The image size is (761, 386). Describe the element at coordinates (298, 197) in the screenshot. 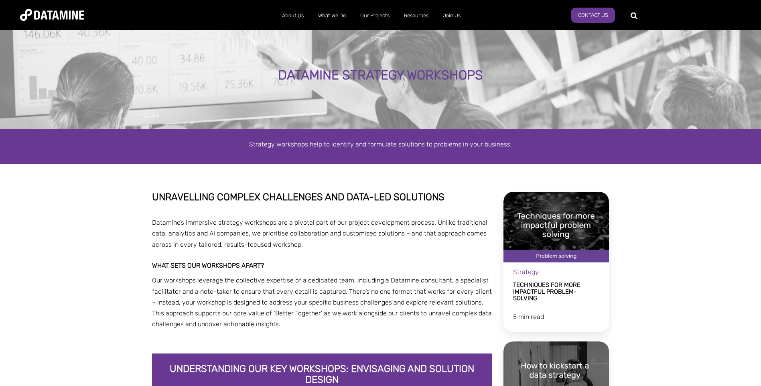

I see `span: Unravelling complex challenges and data-led solutions` at that location.